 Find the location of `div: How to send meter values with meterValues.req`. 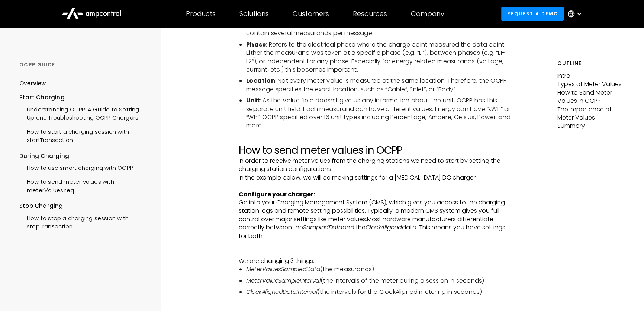

div: How to send meter values with meterValues.req is located at coordinates (84, 185).